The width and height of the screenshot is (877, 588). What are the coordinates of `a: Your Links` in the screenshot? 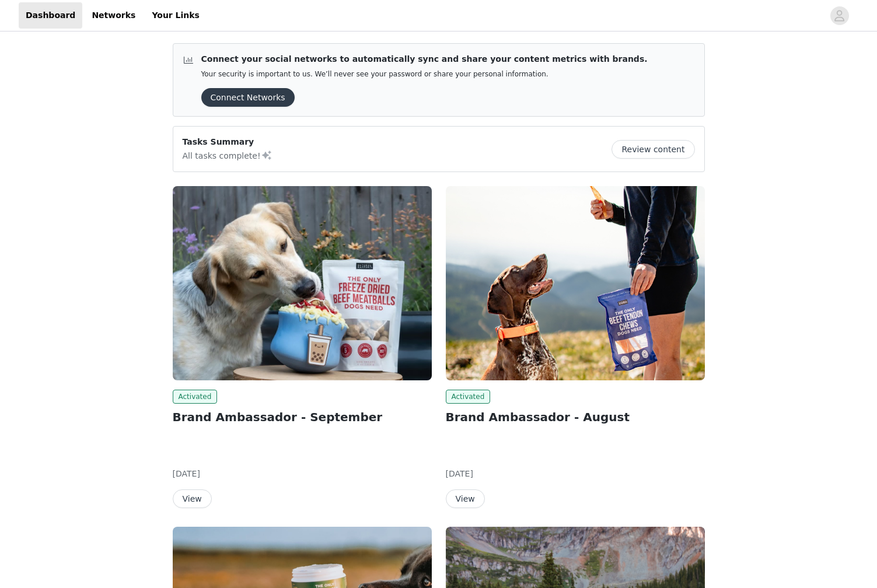 It's located at (175, 15).